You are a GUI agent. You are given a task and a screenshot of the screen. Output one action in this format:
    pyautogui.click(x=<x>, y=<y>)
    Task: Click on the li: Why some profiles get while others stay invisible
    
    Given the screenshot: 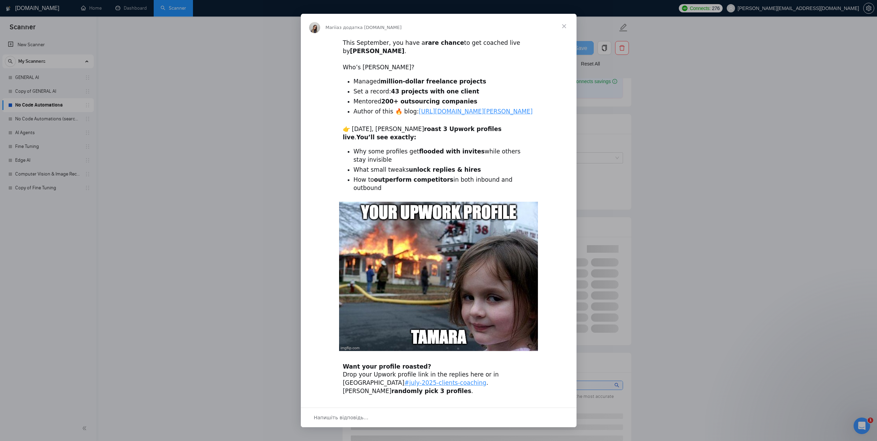 What is the action you would take?
    pyautogui.click(x=444, y=156)
    